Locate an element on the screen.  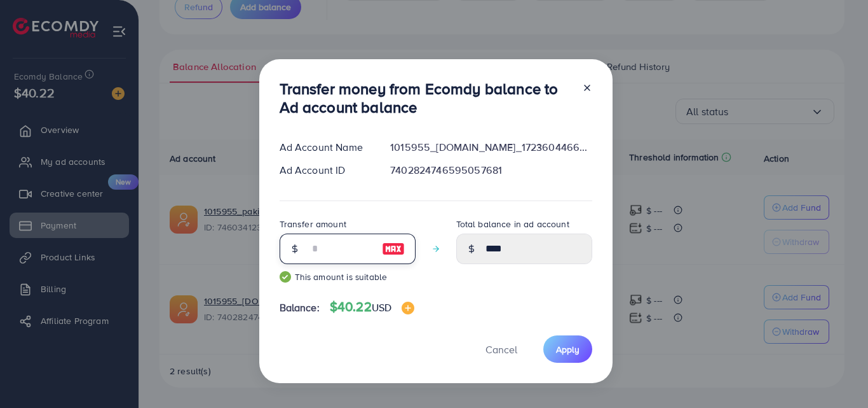
div: Ad Account Name is located at coordinates (325, 147).